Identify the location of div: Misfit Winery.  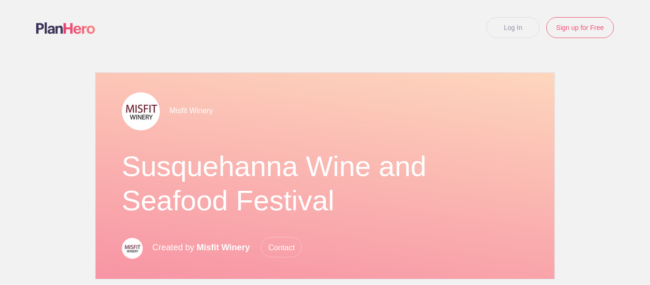
(325, 111).